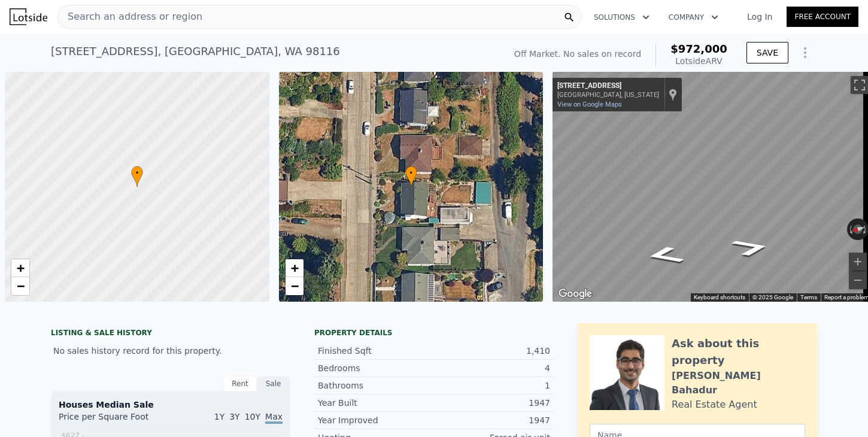 The image size is (868, 437). Describe the element at coordinates (805, 53) in the screenshot. I see `button: Show Options` at that location.